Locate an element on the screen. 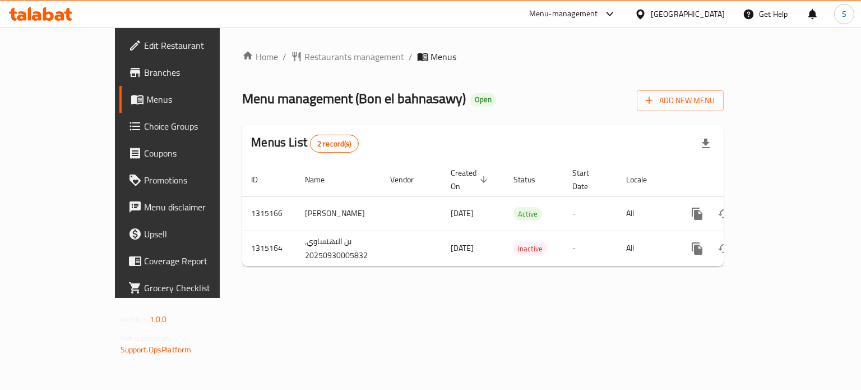 The image size is (861, 390). a: Upsell is located at coordinates (189, 234).